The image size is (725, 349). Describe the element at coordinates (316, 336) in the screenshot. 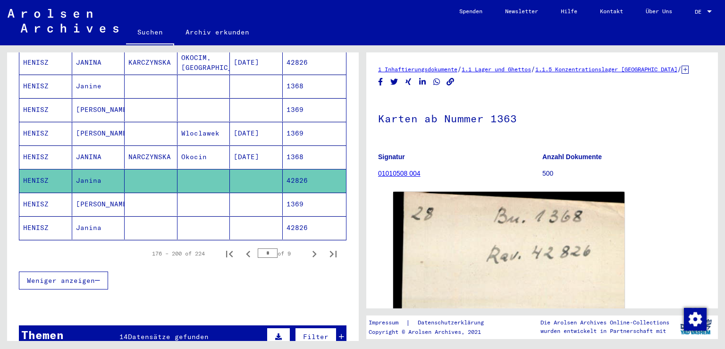

I see `button: Filter` at that location.